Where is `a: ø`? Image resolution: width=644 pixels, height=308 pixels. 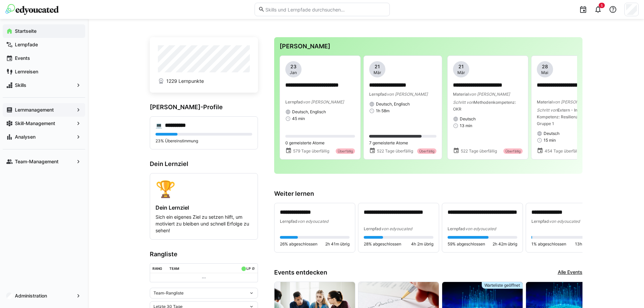
a: ø is located at coordinates (253, 268).